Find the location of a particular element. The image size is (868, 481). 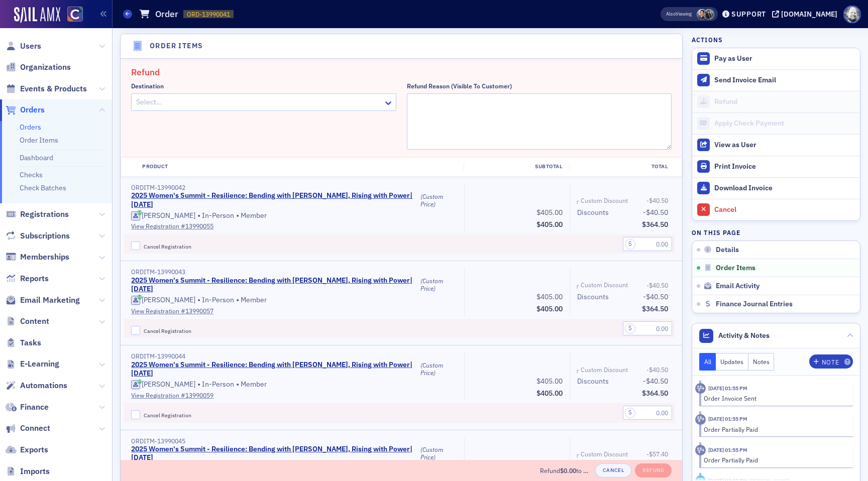

button: Updates is located at coordinates (732, 361).